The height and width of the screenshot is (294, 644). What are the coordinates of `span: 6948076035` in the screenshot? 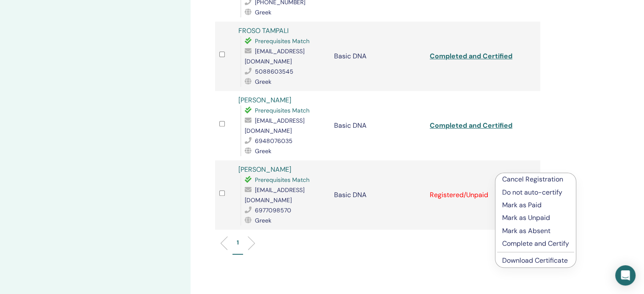 It's located at (273, 141).